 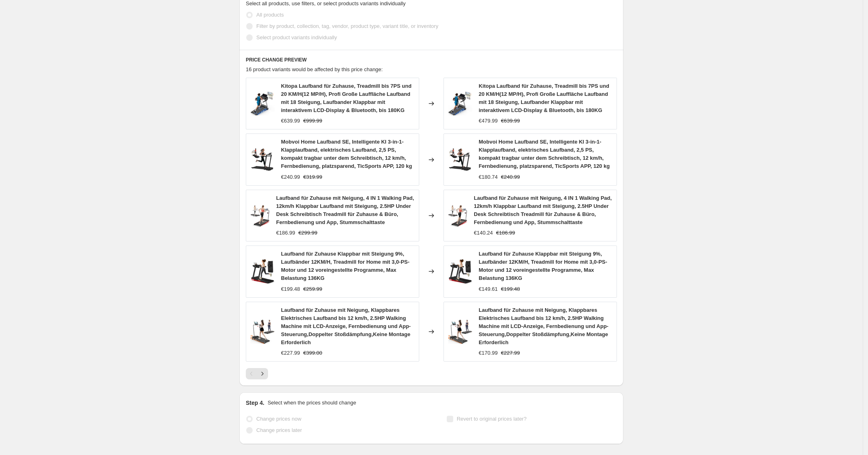 I want to click on strike: €186.99, so click(x=505, y=233).